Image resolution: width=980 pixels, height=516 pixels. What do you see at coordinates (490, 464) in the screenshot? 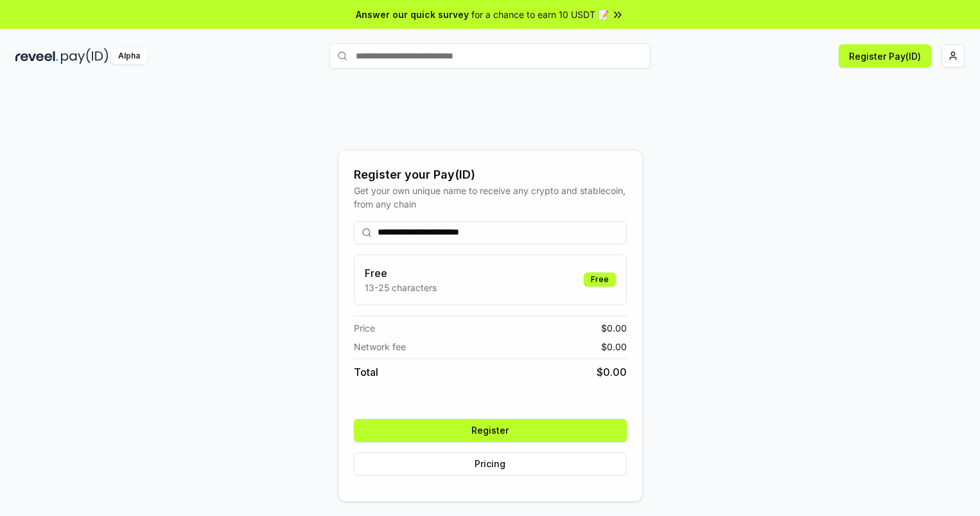
I see `button: Pricing` at bounding box center [490, 464].